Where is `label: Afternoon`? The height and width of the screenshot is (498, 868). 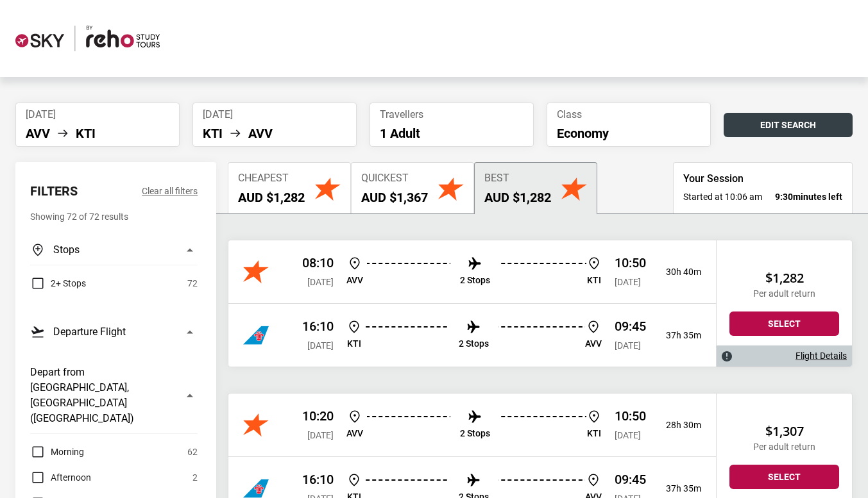
label: Afternoon is located at coordinates (61, 478).